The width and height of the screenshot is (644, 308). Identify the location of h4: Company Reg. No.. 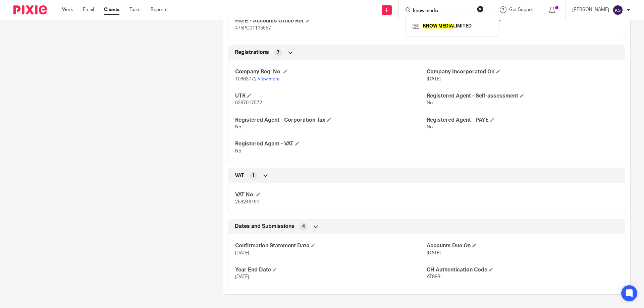
(331, 72).